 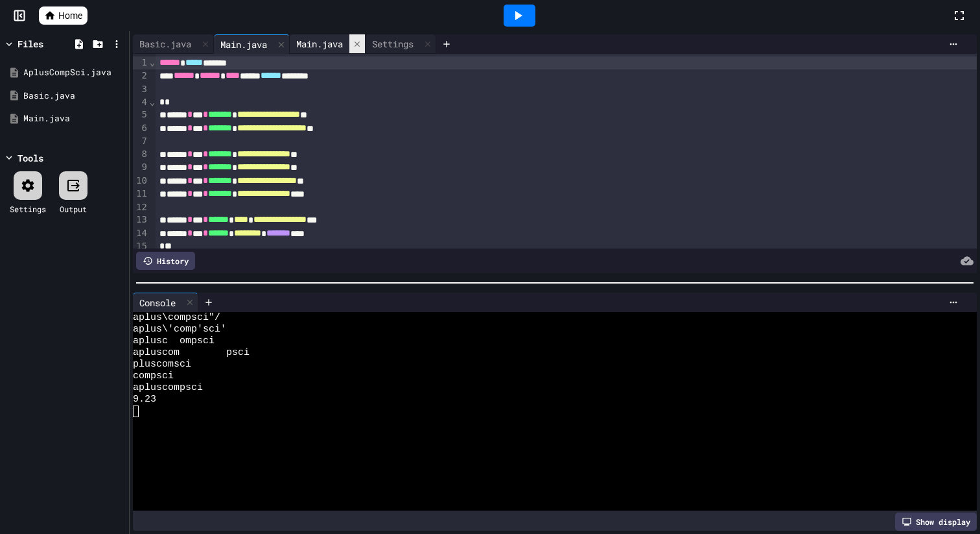 I want to click on div: 6, so click(x=141, y=128).